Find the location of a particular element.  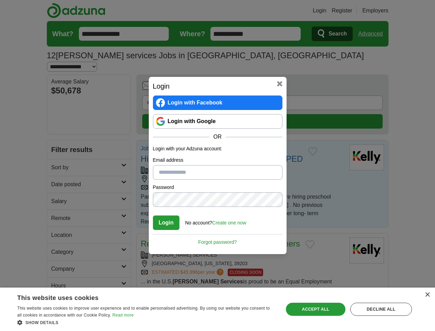

div: This website uses cookies is located at coordinates (137, 296).